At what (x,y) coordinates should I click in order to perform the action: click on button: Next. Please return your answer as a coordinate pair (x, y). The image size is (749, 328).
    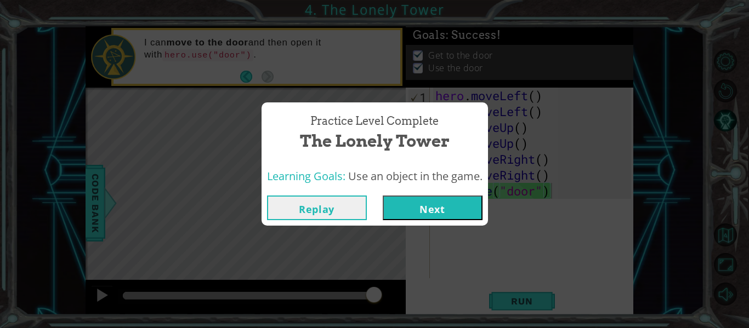
    Looking at the image, I should click on (432, 208).